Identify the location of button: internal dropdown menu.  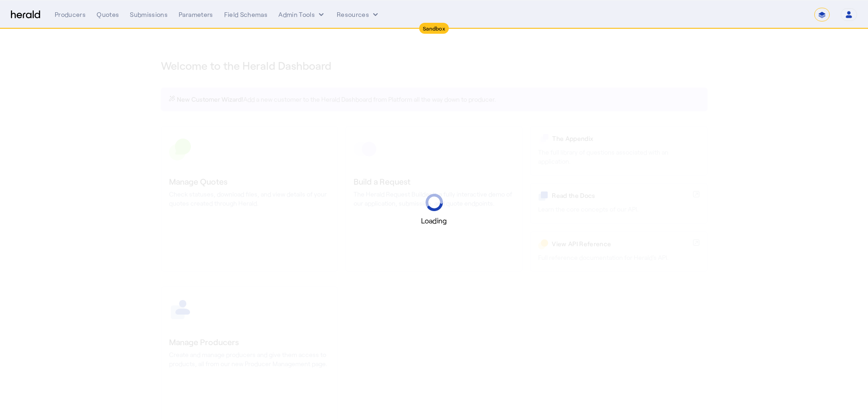
(302, 14).